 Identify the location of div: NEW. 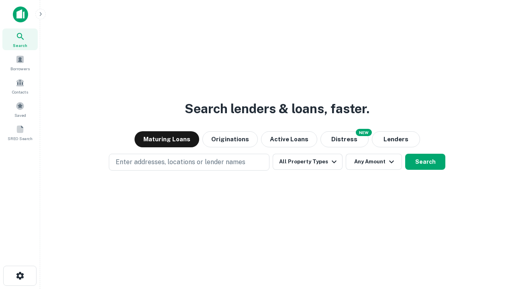
(364, 133).